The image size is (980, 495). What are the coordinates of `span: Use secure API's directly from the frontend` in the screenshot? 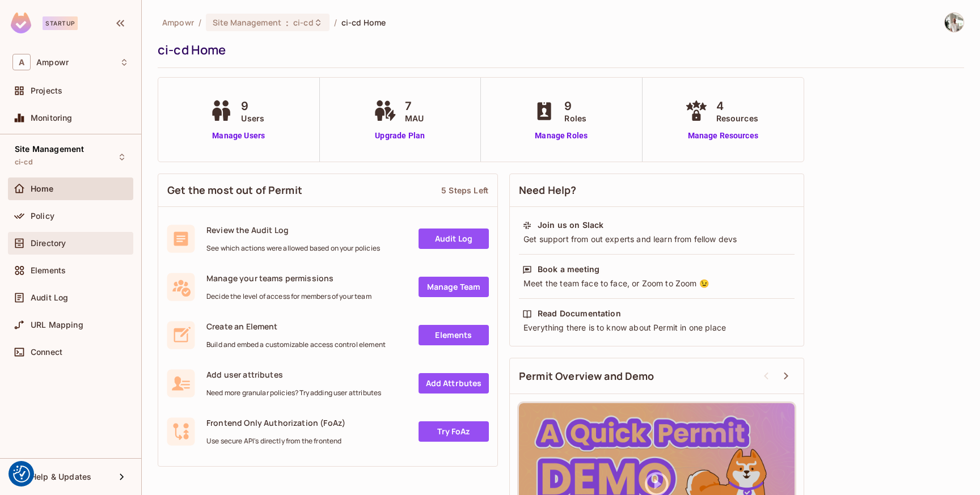 It's located at (276, 441).